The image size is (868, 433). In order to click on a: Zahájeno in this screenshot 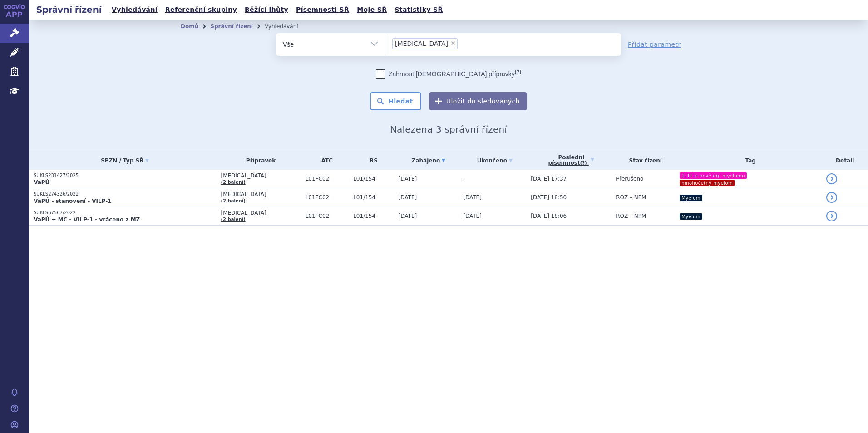, I will do `click(428, 161)`.